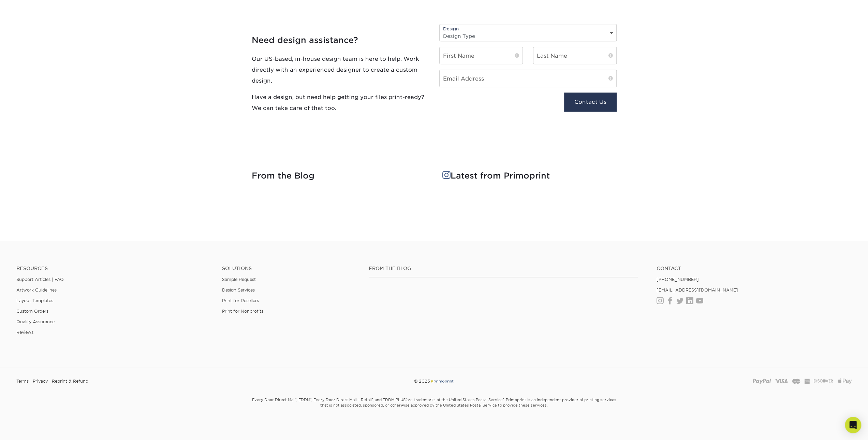 Image resolution: width=868 pixels, height=440 pixels. I want to click on h4: Latest from Primoprint, so click(529, 175).